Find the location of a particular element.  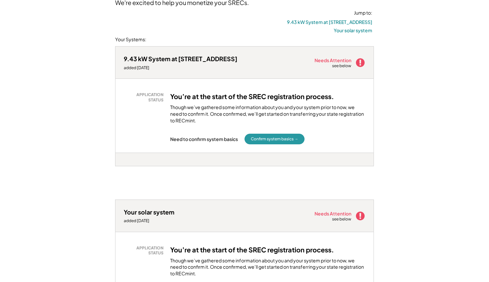

button: Confirm system basics → is located at coordinates (275, 139).